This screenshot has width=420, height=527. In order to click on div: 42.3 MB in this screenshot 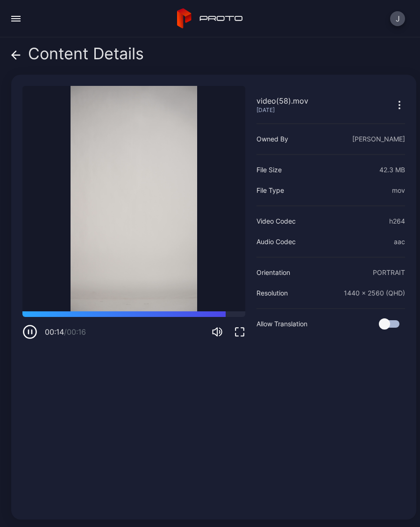, I will do `click(392, 170)`.